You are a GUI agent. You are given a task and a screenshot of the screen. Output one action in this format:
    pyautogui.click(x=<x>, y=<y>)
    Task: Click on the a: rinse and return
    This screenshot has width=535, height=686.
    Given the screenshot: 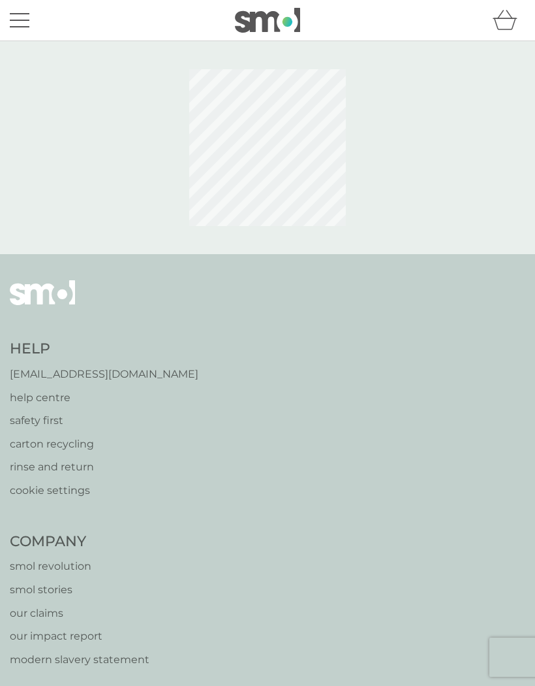 What is the action you would take?
    pyautogui.click(x=104, y=467)
    